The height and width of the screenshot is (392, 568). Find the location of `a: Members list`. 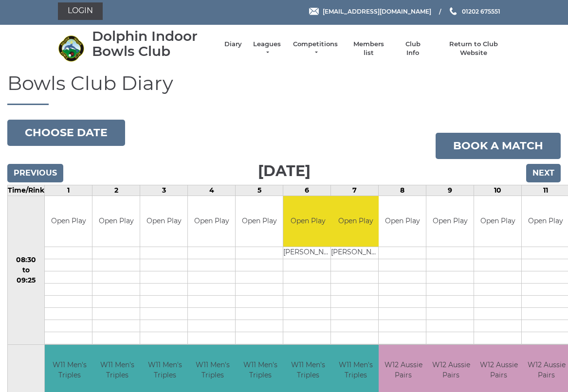

a: Members list is located at coordinates (368, 49).